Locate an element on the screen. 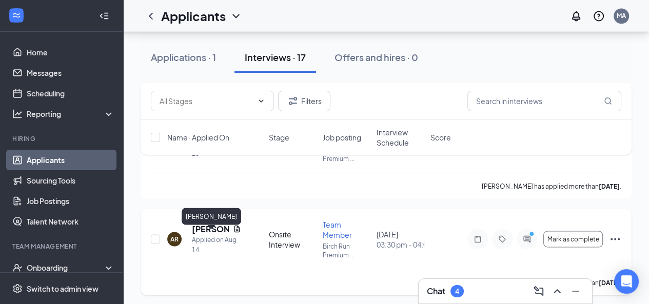 Image resolution: width=649 pixels, height=304 pixels. div: Hiring is located at coordinates (62, 139).